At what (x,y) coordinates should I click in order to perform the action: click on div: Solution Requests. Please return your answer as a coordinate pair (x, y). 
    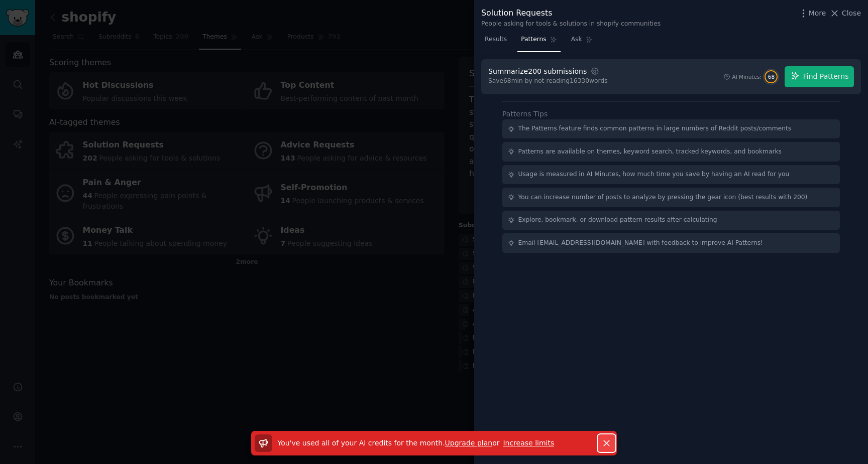
    Looking at the image, I should click on (571, 13).